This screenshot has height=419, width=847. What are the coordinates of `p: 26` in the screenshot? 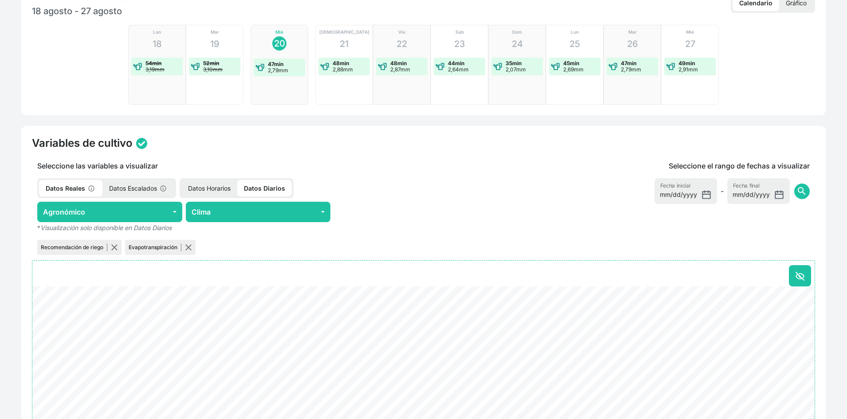 It's located at (633, 44).